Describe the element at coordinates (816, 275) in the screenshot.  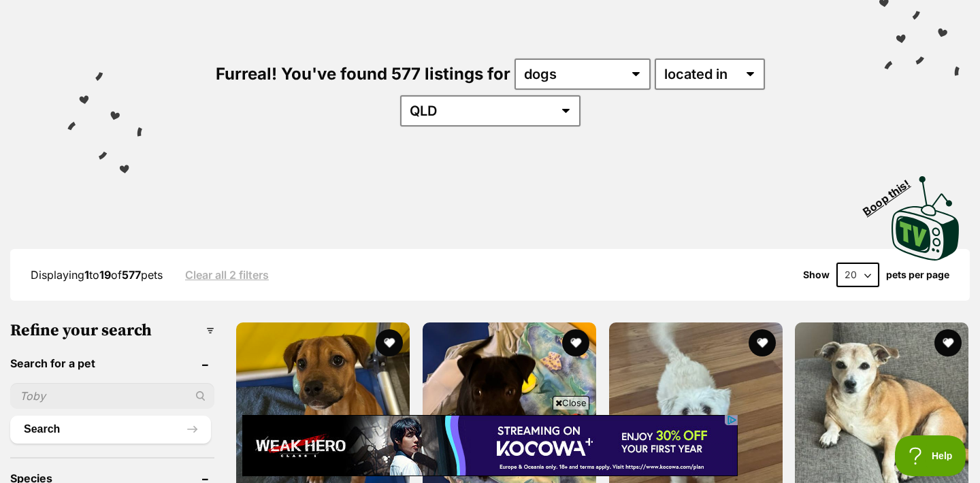
I see `span: Show` at that location.